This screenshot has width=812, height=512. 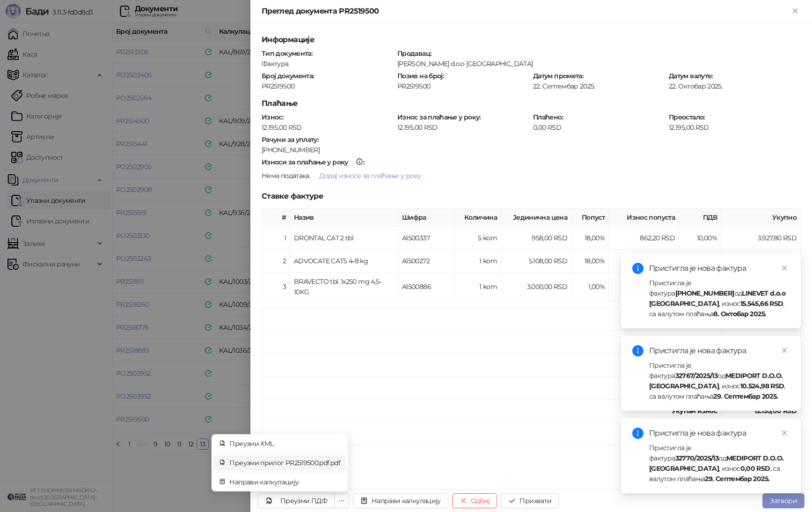 I want to click on strong: 15.545,66 RSD, so click(x=762, y=303).